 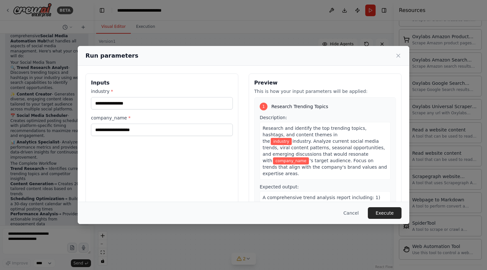 What do you see at coordinates (291, 161) in the screenshot?
I see `span: Variable: company_name` at bounding box center [291, 161].